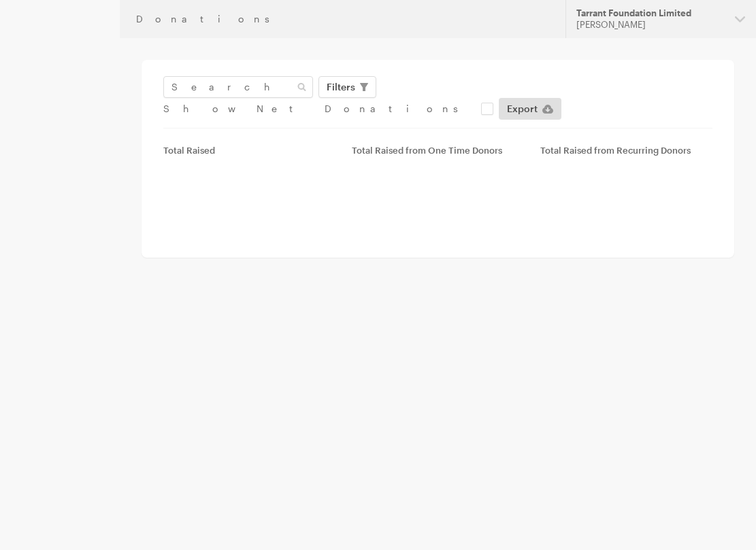  I want to click on div: Total Raised, so click(249, 150).